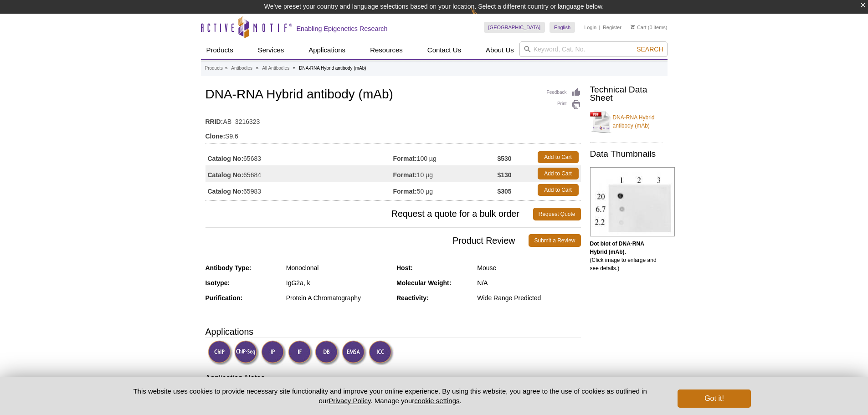 The image size is (868, 415). What do you see at coordinates (241, 68) in the screenshot?
I see `a: Antibodies` at bounding box center [241, 68].